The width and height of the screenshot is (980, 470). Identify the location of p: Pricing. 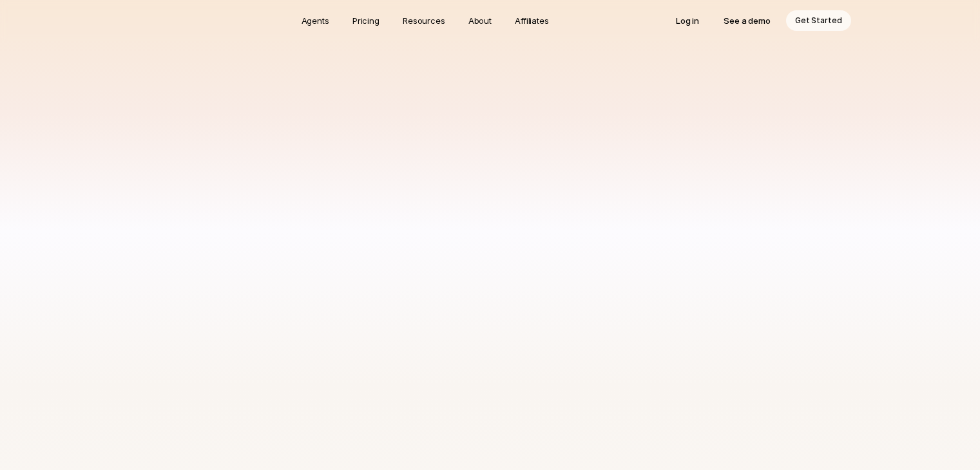
(366, 20).